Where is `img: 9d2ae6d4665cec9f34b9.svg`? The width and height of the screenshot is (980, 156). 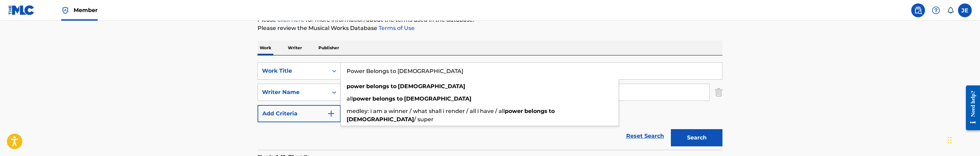 img: 9d2ae6d4665cec9f34b9.svg is located at coordinates (331, 114).